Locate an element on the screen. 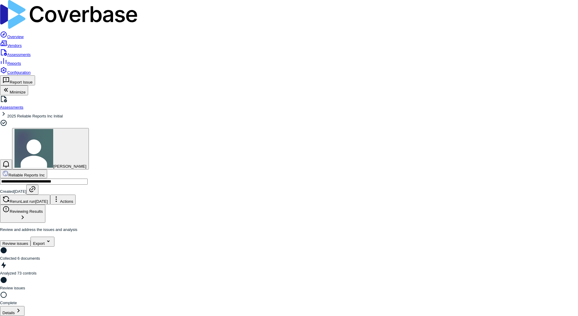  button: Actions is located at coordinates (63, 199).